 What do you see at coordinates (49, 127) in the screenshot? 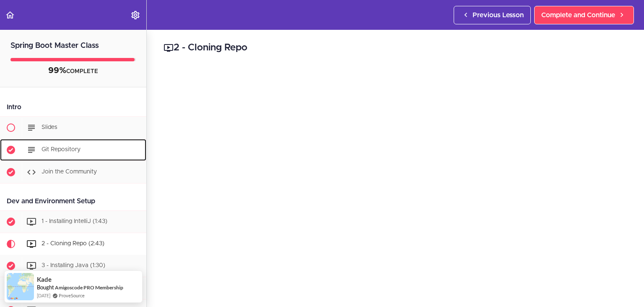
I see `span: Slides` at bounding box center [49, 127].